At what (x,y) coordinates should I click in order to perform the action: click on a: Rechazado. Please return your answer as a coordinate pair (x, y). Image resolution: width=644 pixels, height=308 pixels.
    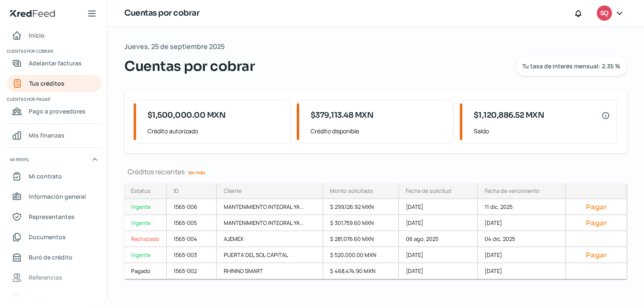
    Looking at the image, I should click on (146, 239).